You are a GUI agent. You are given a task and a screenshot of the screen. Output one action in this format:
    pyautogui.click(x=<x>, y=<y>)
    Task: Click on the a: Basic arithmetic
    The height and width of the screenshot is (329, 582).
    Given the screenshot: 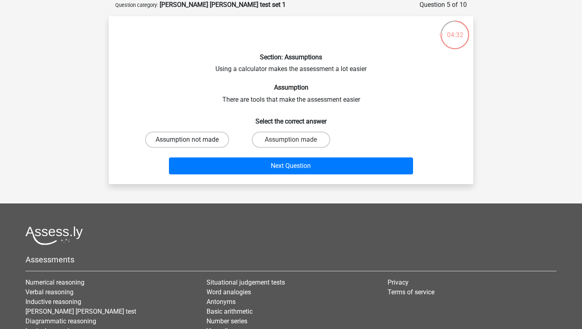 What is the action you would take?
    pyautogui.click(x=230, y=312)
    